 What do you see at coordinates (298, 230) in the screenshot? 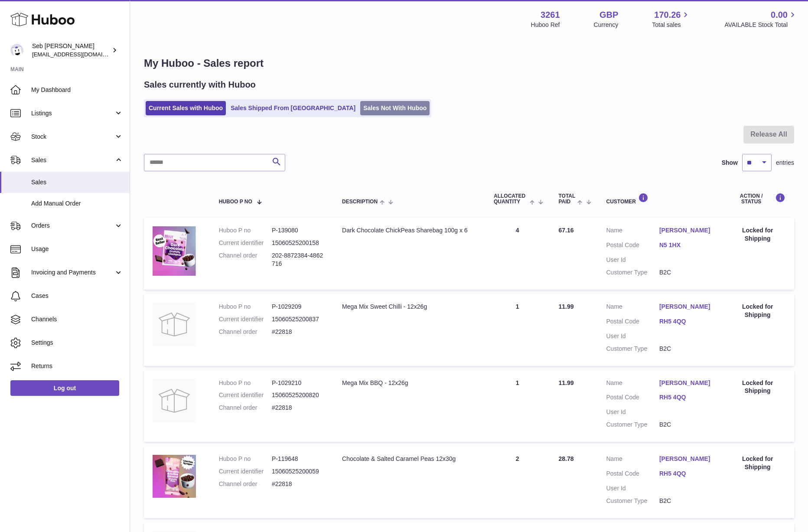
I see `dd: P-139080` at bounding box center [298, 230].